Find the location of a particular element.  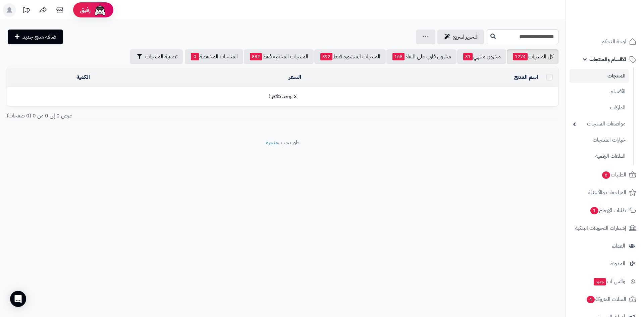

span: 1 is located at coordinates (595, 211).